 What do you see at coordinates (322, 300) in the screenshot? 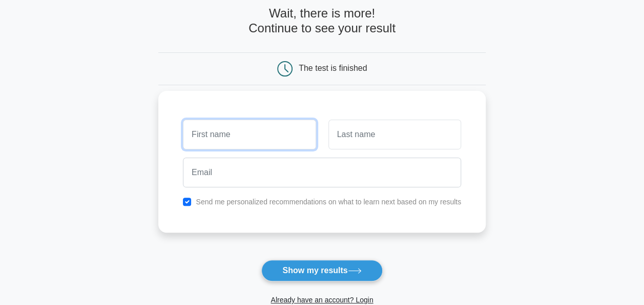
I see `a: Already have an account? Login` at bounding box center [322, 300].